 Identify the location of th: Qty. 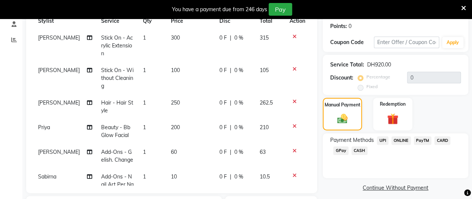
(152, 21).